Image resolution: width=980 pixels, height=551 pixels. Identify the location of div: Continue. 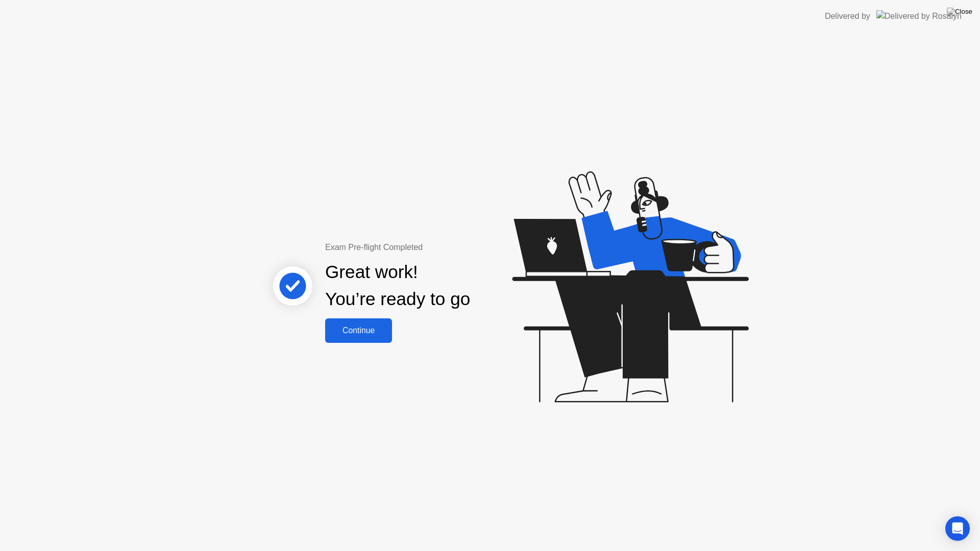
(359, 330).